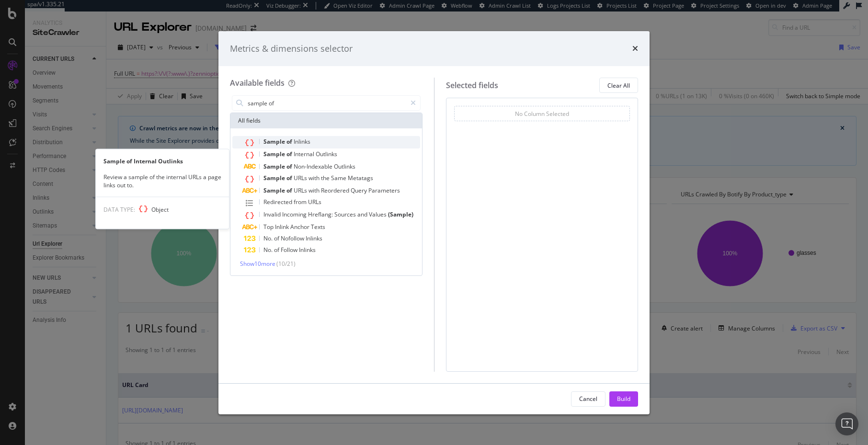 This screenshot has width=868, height=445. I want to click on span: Follow, so click(290, 249).